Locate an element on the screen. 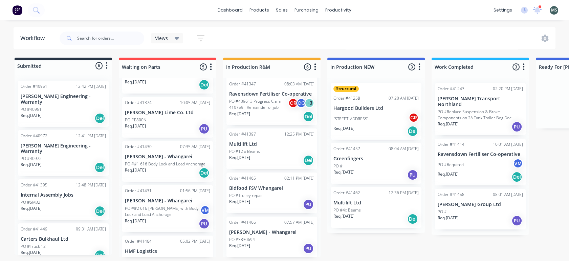 The height and width of the screenshot is (261, 569). p: PO #E800N is located at coordinates (136, 120).